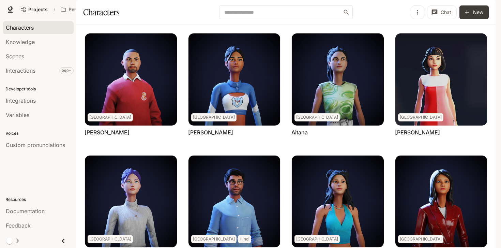  I want to click on button: Chat, so click(442, 12).